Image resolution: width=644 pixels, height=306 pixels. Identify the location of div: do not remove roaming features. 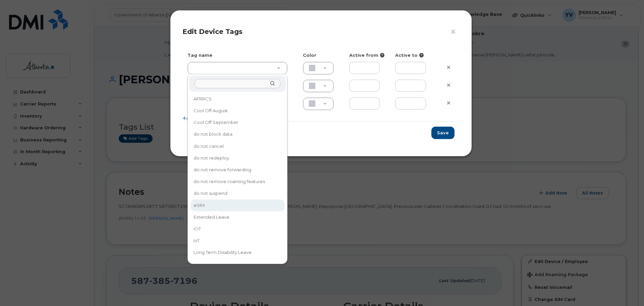
(238, 181).